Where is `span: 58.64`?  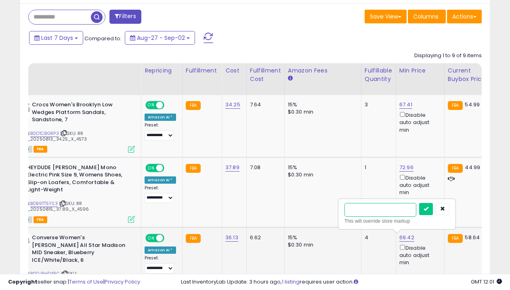
span: 58.64 is located at coordinates (472, 238).